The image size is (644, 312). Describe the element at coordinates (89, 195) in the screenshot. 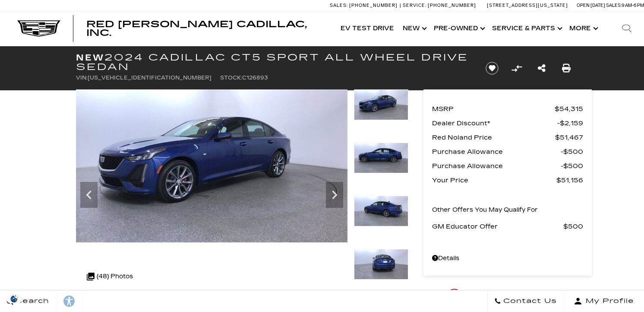

I see `div: Previous` at that location.